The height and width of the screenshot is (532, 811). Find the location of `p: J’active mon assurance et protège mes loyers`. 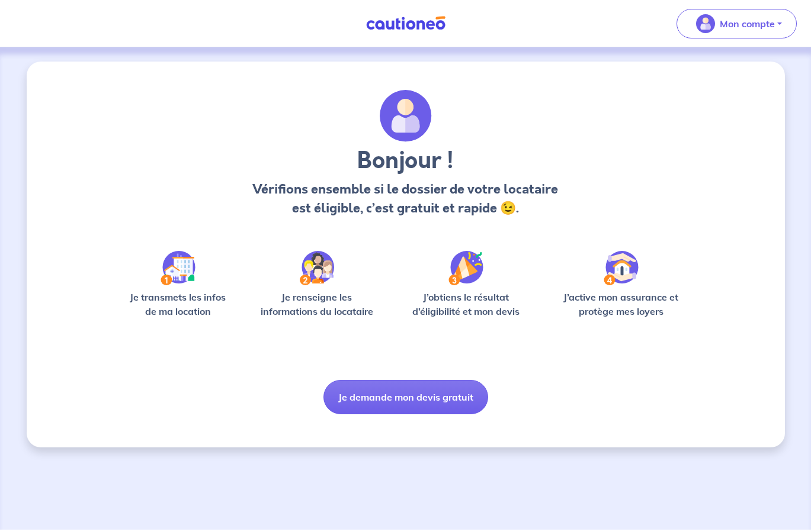

p: J’active mon assurance et protège mes loyers is located at coordinates (621, 305).